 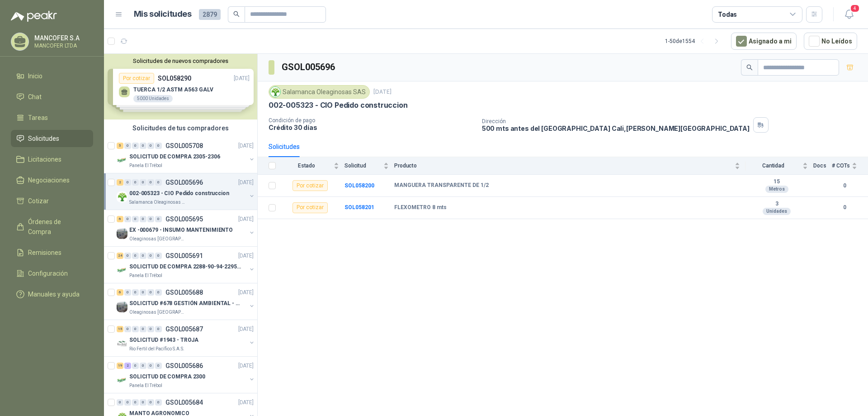 I want to click on p: SOLICITUD #1943 - TROJA, so click(x=164, y=340).